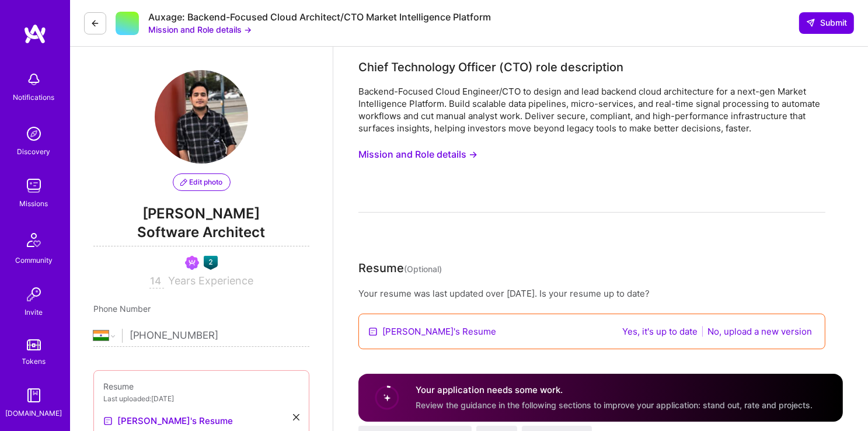 The image size is (868, 431). I want to click on div: Backend-Focused Cloud Engineer/CTO to design and lead backend cloud architecture for a next-gen M..., so click(592, 110).